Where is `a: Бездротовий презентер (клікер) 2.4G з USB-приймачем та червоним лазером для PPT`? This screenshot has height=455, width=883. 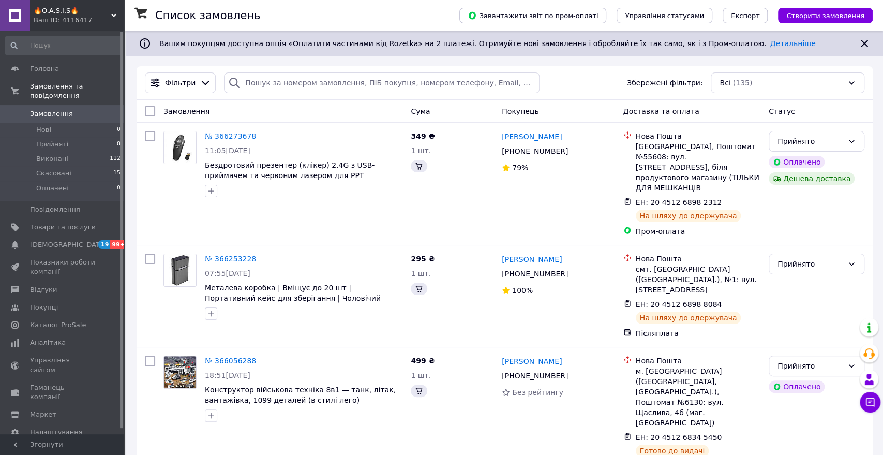
a: Бездротовий презентер (клікер) 2.4G з USB-приймачем та червоним лазером для PPT is located at coordinates (290, 170).